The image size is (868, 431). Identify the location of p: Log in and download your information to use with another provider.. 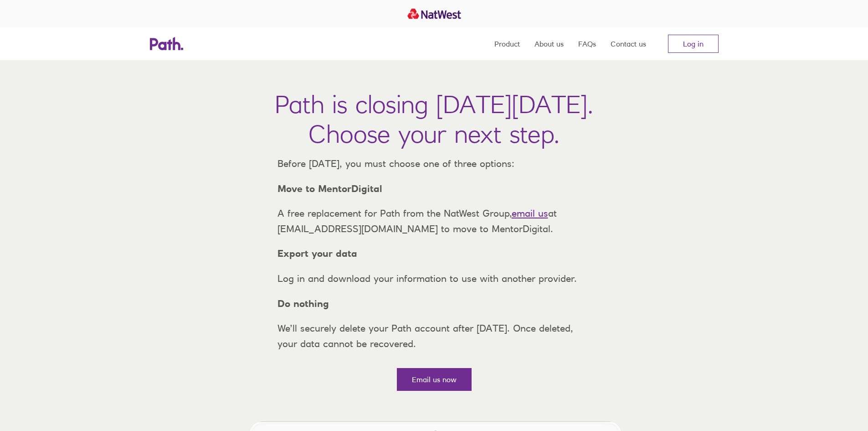
(434, 278).